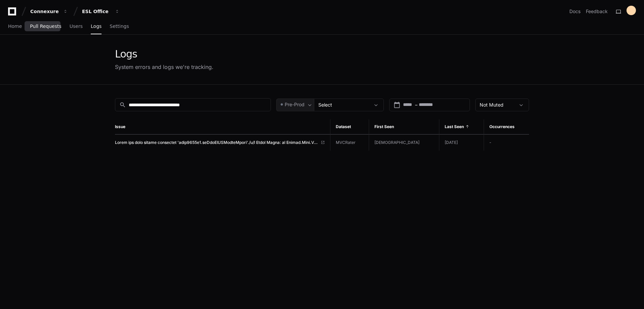 Image resolution: width=644 pixels, height=309 pixels. I want to click on a: Docs, so click(575, 11).